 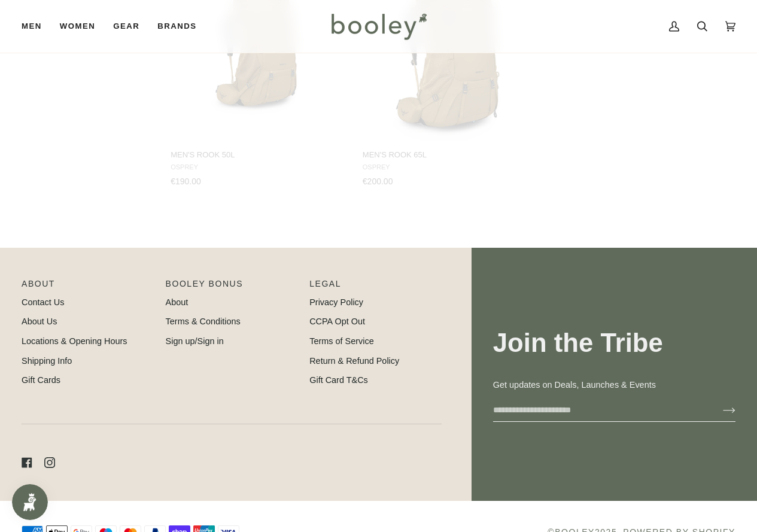 I want to click on span: Brands, so click(x=177, y=26).